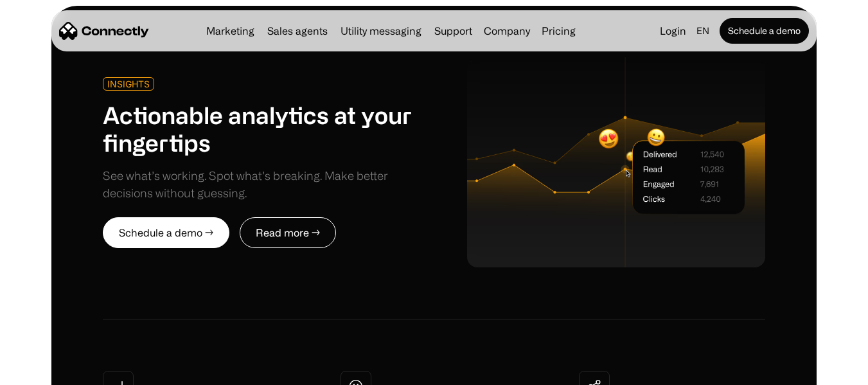 This screenshot has width=868, height=385. I want to click on h1: Actionable analytics at your fingertips, so click(269, 128).